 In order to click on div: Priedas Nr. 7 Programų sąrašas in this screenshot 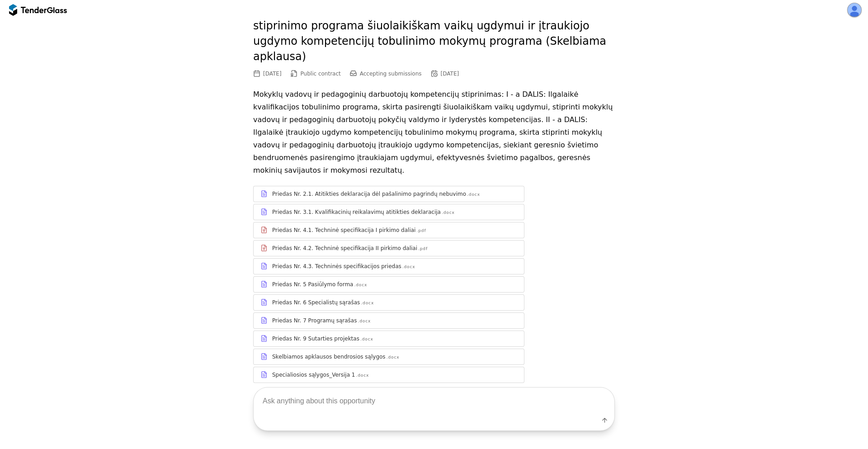, I will do `click(314, 321)`.